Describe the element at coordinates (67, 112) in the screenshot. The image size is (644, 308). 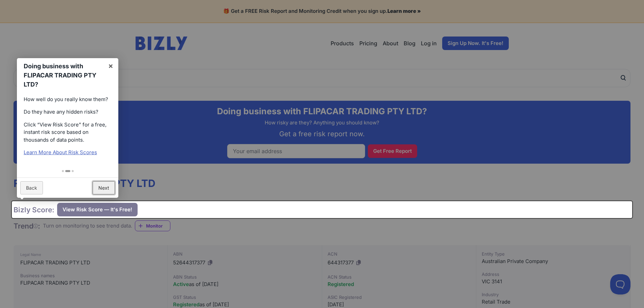
I see `p: Do they have any hidden risks?` at that location.